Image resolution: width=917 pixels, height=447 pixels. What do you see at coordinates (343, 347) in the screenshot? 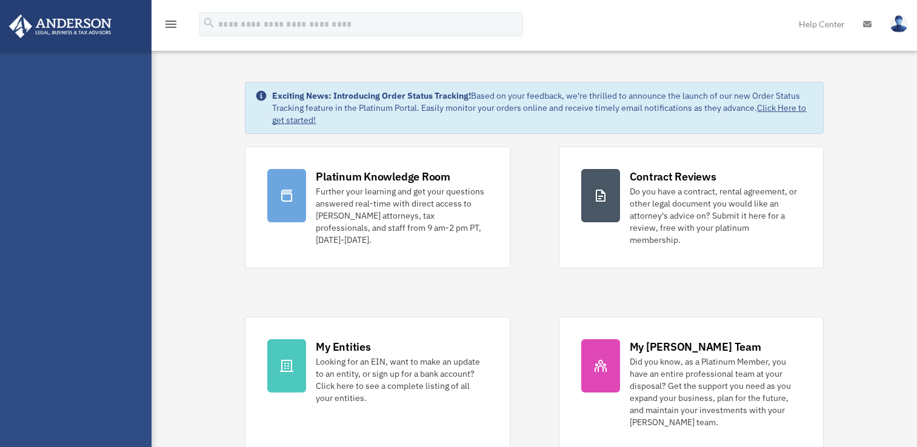
I see `div: My Entities` at bounding box center [343, 347].